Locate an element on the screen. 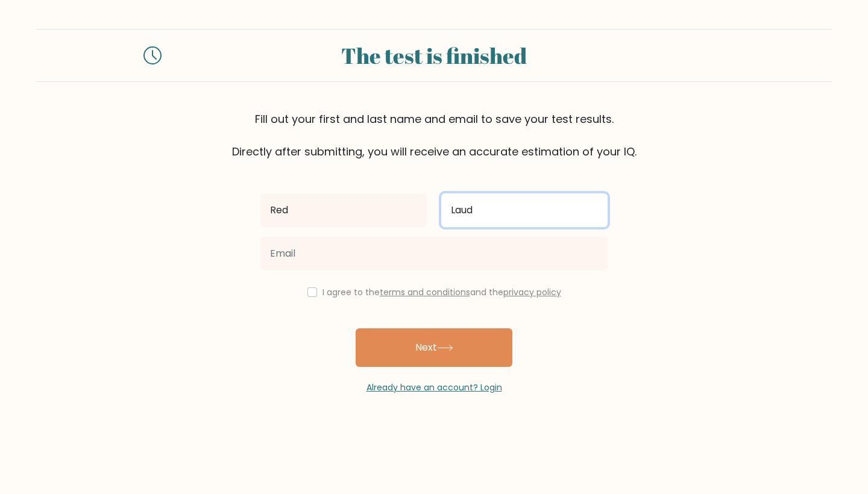 The image size is (868, 494). input: Email is located at coordinates (434, 254).